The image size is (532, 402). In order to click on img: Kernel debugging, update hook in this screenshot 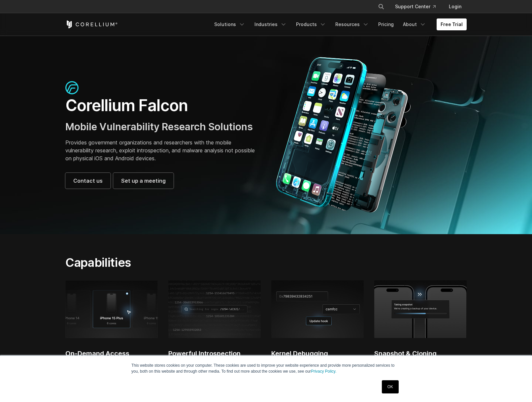, I will do `click(317, 309)`.